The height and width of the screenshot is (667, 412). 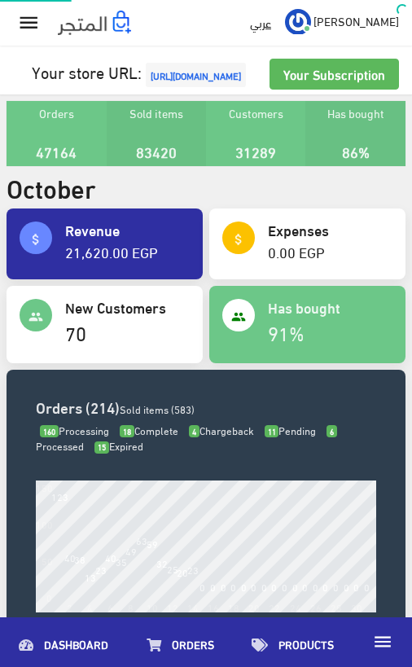 I want to click on a: 83420, so click(x=156, y=151).